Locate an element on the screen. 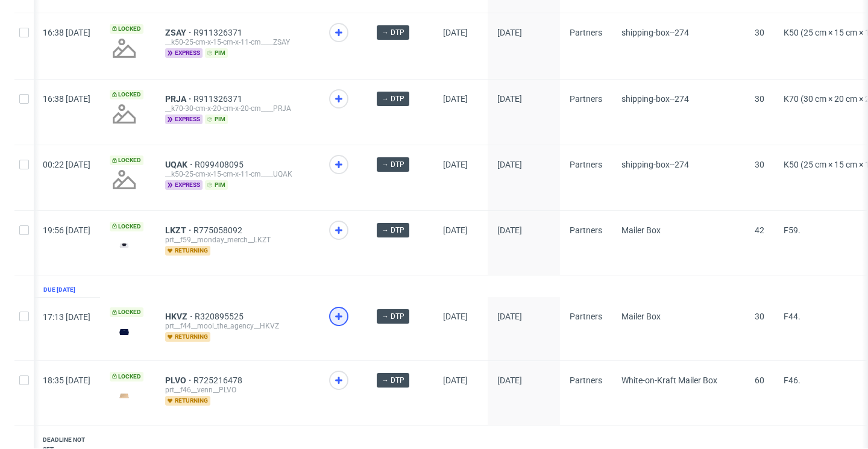 This screenshot has height=449, width=868. span: 42 is located at coordinates (759, 230).